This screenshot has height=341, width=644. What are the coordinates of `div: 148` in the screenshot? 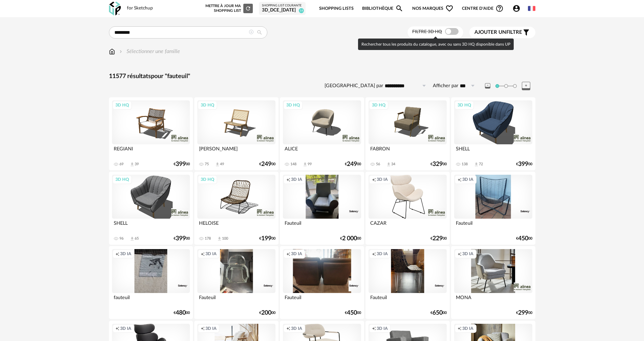 It's located at (293, 165).